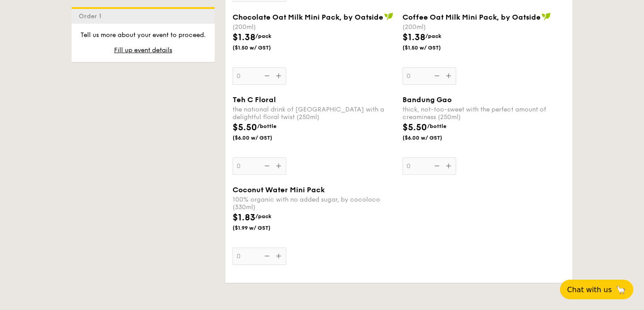 The image size is (644, 310). Describe the element at coordinates (244, 218) in the screenshot. I see `span: $1.83` at that location.